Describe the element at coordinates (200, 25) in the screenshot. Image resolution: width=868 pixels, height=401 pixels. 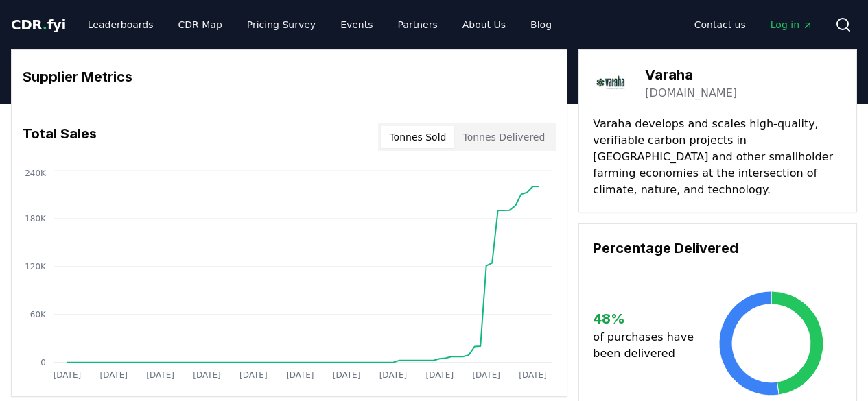
I see `a: CDR Map` at that location.